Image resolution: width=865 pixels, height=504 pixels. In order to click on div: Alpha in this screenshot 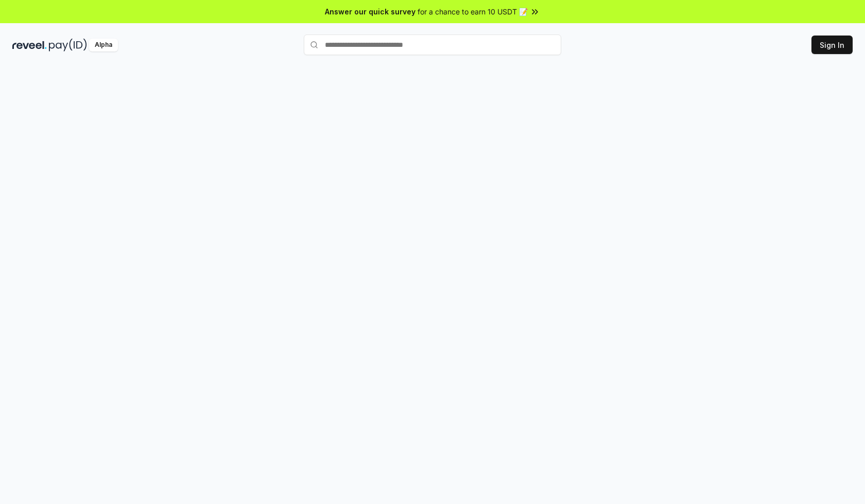, I will do `click(103, 45)`.